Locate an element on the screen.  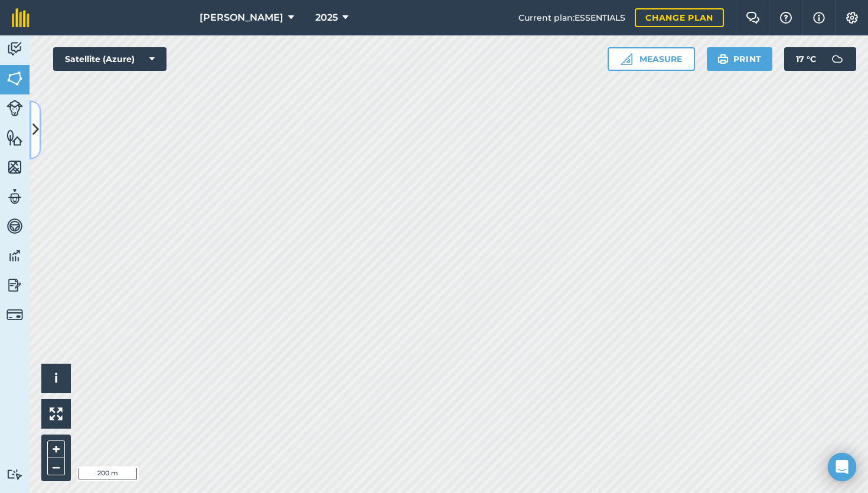
a: Change plan is located at coordinates (679, 18).